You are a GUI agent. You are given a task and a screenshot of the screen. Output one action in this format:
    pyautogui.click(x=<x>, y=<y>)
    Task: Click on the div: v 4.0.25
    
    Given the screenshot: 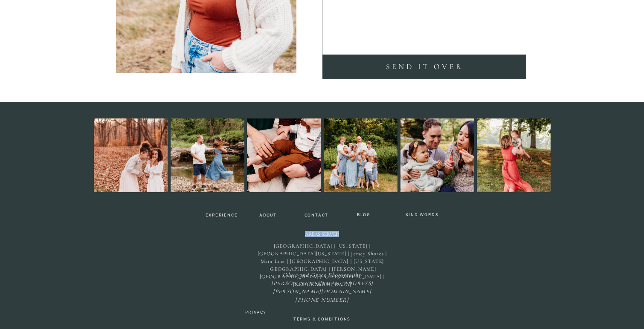 What is the action you would take?
    pyautogui.click(x=33, y=17)
    